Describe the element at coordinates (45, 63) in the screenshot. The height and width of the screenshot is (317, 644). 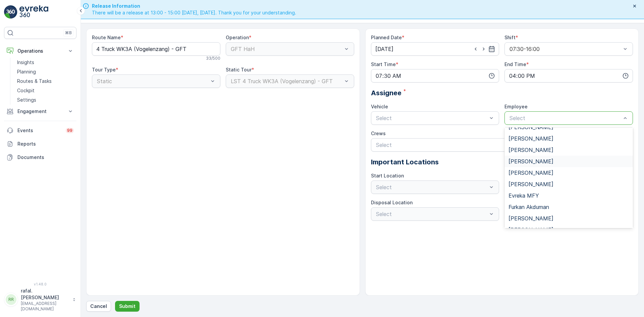
I see `a: Insights` at that location.